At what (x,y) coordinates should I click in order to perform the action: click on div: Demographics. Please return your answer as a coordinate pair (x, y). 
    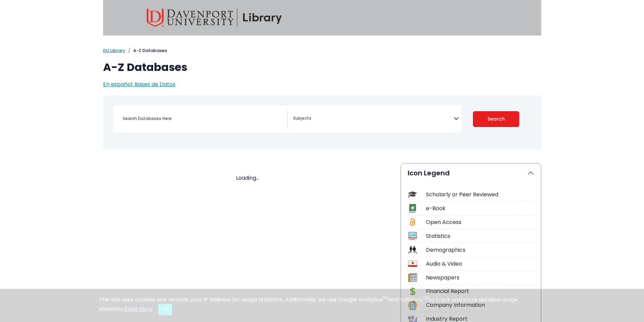
    Looking at the image, I should click on (480, 250).